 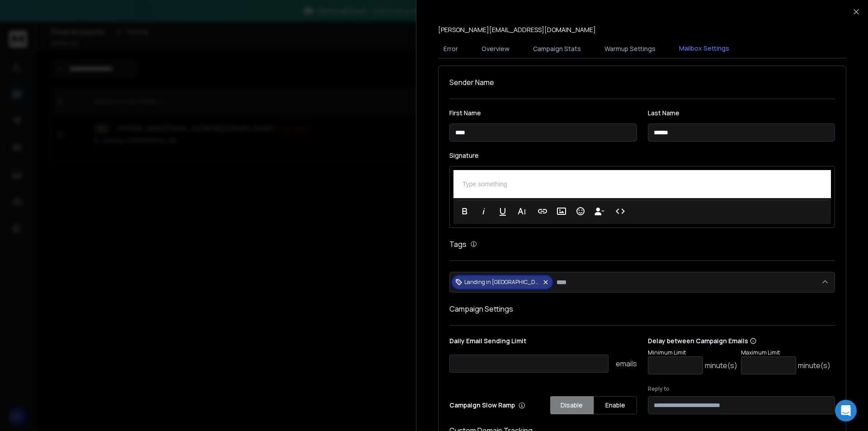 I want to click on button: Disable, so click(x=572, y=405).